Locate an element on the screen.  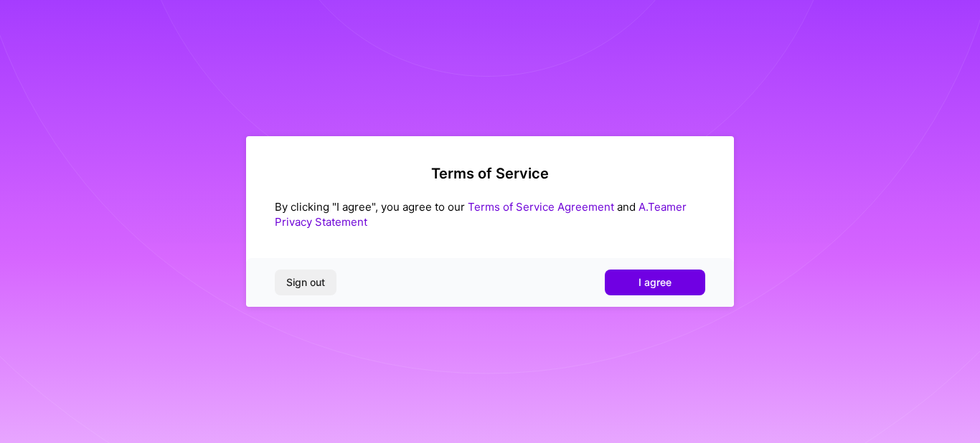
div: By clicking "I agree", you agree to our and is located at coordinates (490, 215).